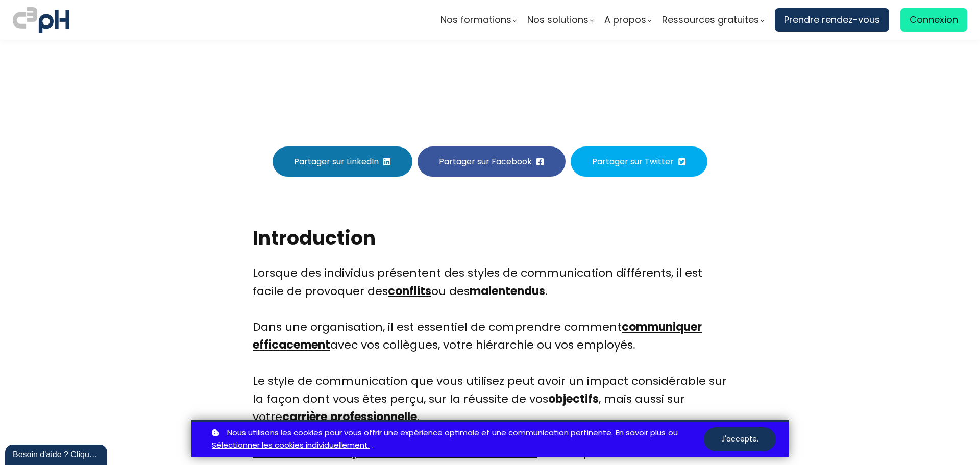 This screenshot has width=980, height=465. What do you see at coordinates (457, 439) in the screenshot?
I see `p: ou .` at bounding box center [457, 439].